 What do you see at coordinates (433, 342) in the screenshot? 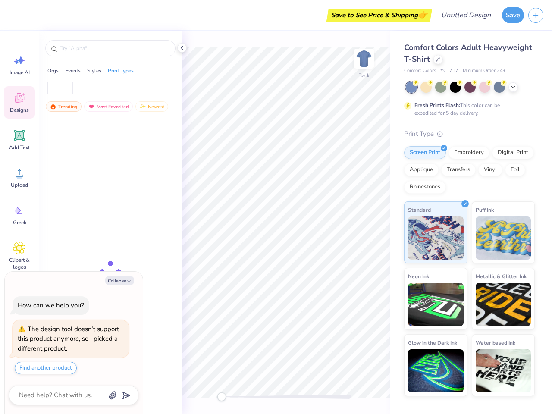
I see `span: Glow in the Dark Ink` at bounding box center [433, 342].